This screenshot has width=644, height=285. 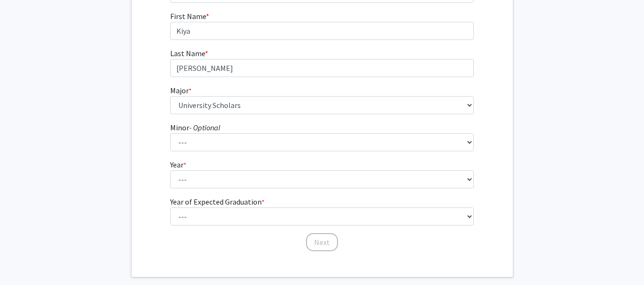 What do you see at coordinates (217, 202) in the screenshot?
I see `label: Year of Expected Graduation` at bounding box center [217, 202].